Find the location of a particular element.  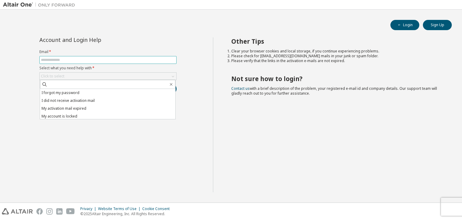

div: Website Terms of Use is located at coordinates (120, 208).